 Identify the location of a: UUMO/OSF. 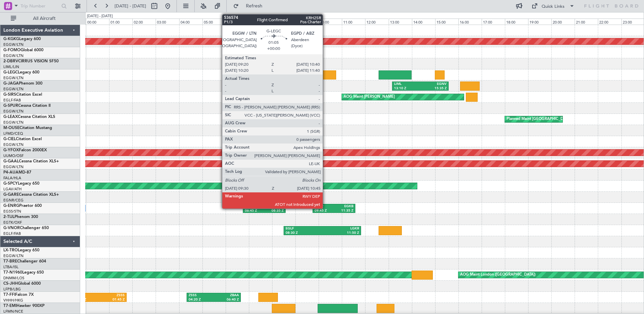
(13, 156).